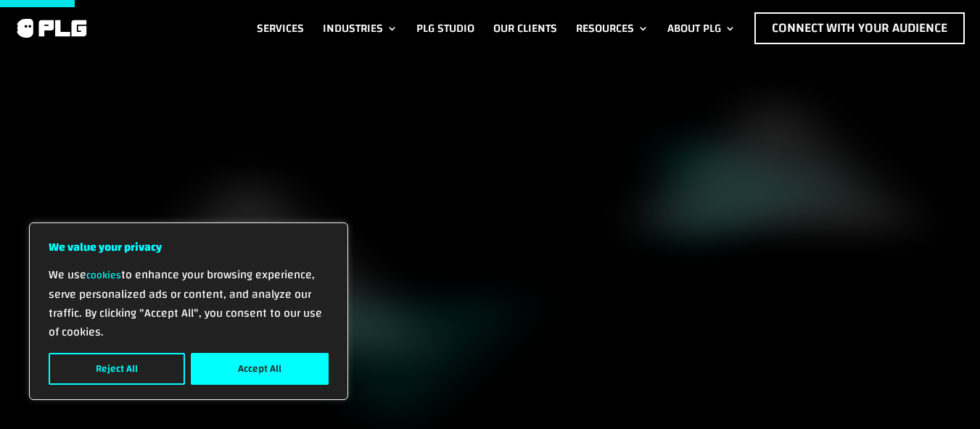  What do you see at coordinates (104, 275) in the screenshot?
I see `a: cookies` at bounding box center [104, 275].